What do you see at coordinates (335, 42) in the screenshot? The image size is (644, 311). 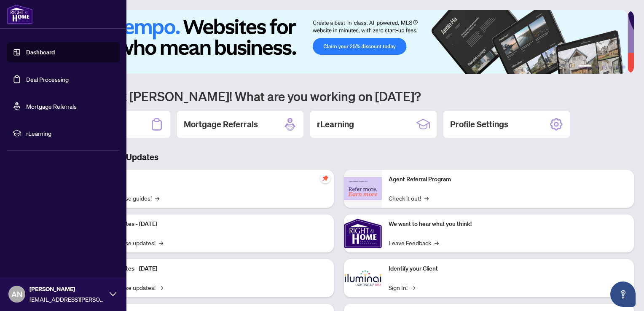 I see `img: Slide 0` at bounding box center [335, 42].